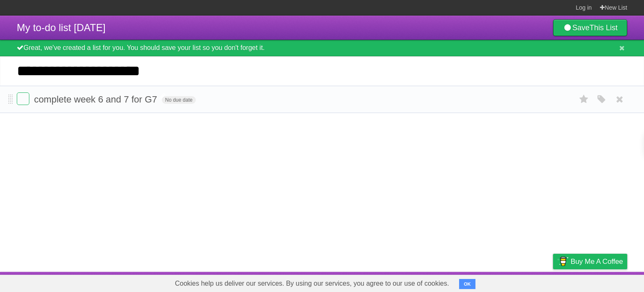 This screenshot has height=292, width=644. Describe the element at coordinates (450, 282) in the screenshot. I see `a: About` at that location.